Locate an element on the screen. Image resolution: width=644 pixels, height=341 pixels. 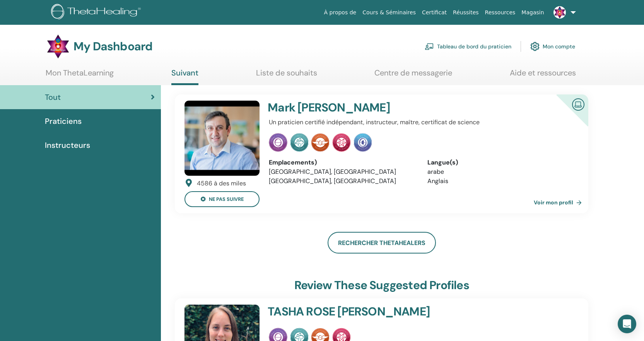
img: Instructeur en ligne certifié is located at coordinates (578, 104).